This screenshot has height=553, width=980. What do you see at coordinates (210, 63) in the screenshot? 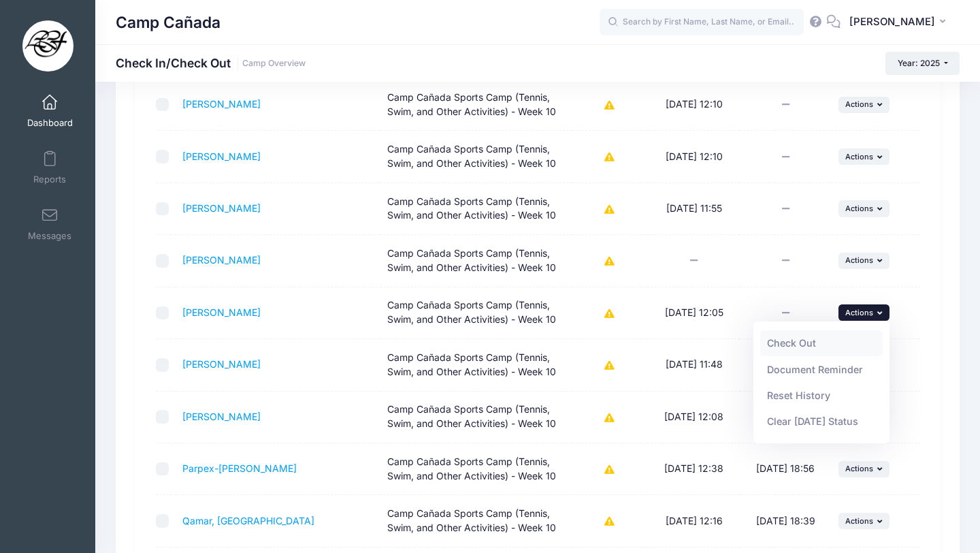
I see `h1: Check In/Check Out` at bounding box center [210, 63].